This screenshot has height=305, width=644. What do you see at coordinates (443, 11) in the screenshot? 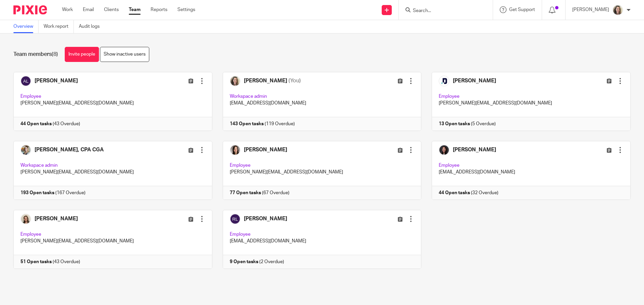
I see `input: Search` at bounding box center [443, 11].